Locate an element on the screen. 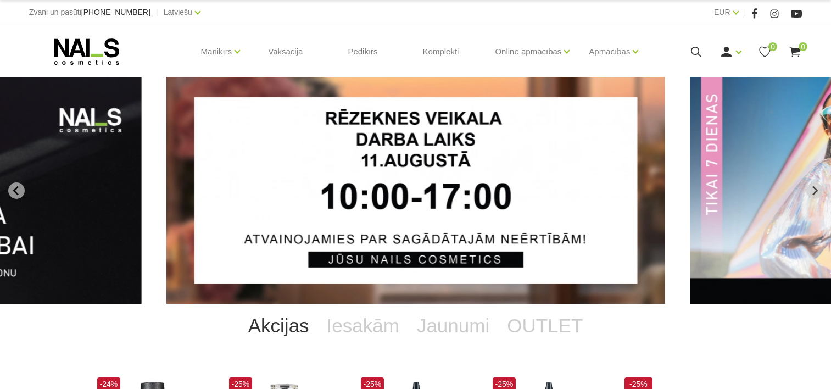 The height and width of the screenshot is (389, 831). a: Jaunumi is located at coordinates (453, 326).